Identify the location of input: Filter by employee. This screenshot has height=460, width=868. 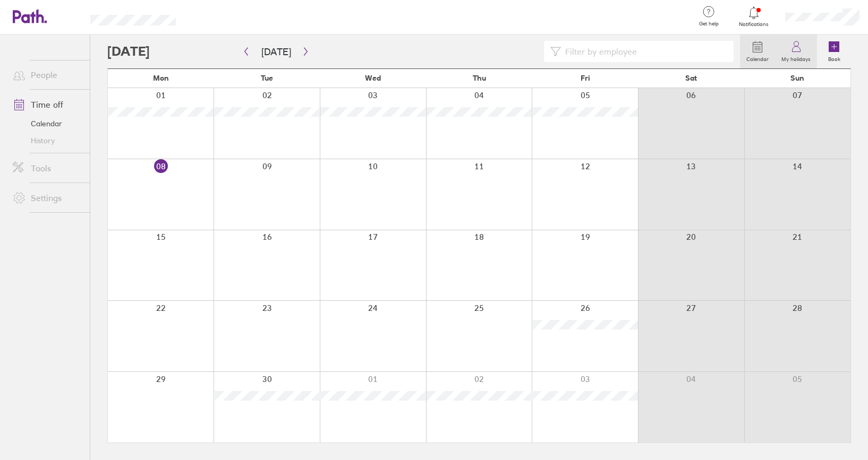
(644, 52).